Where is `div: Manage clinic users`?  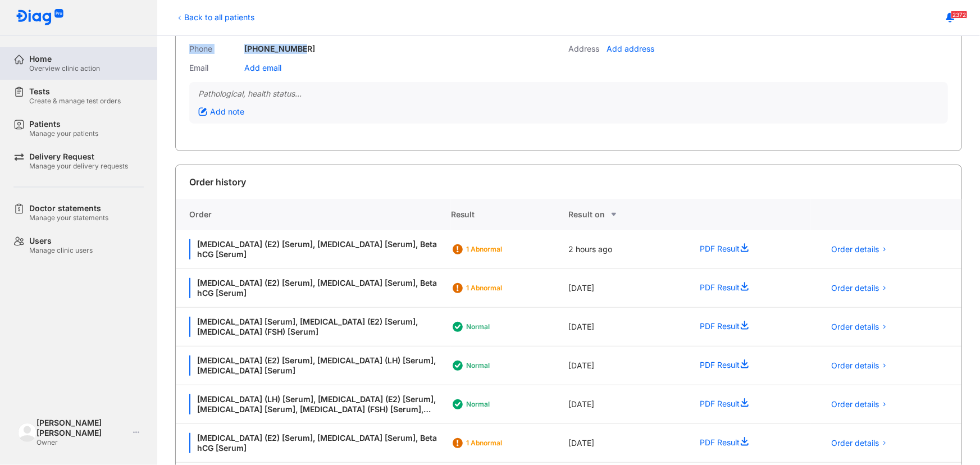
div: Manage clinic users is located at coordinates (60, 250).